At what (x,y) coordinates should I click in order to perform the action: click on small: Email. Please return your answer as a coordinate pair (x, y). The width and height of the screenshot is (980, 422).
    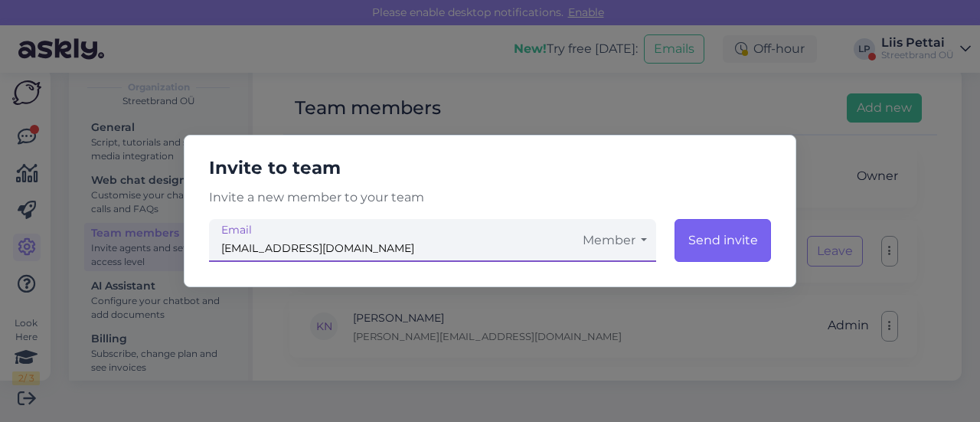
    Looking at the image, I should click on (236, 229).